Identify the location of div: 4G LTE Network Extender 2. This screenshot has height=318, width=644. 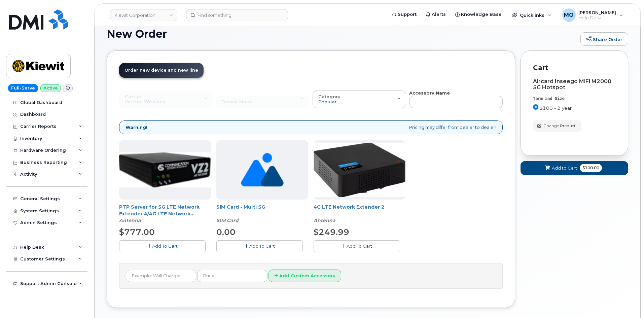
(359, 214).